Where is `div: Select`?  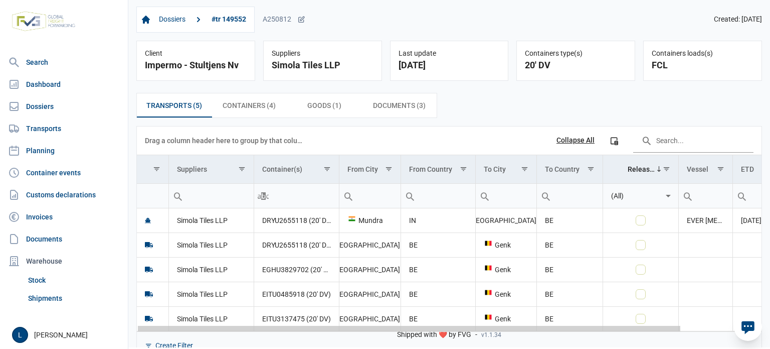
div: Select is located at coordinates (669, 196).